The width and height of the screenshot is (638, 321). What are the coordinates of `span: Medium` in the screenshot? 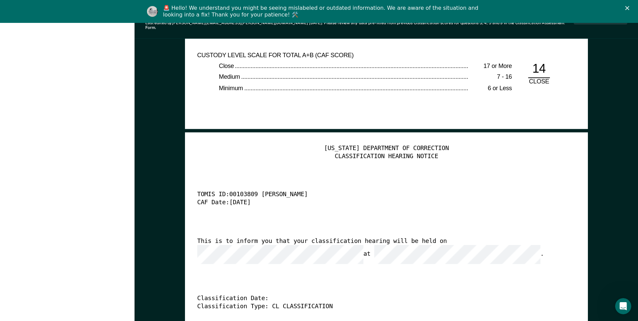 It's located at (230, 77).